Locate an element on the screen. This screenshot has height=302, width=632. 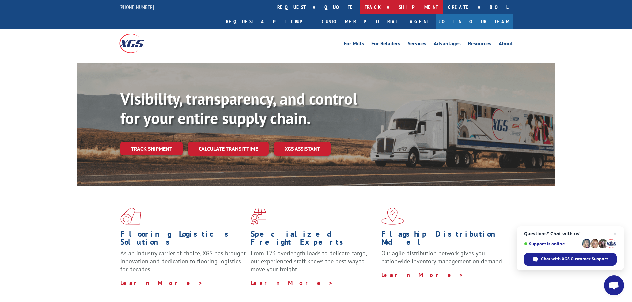
a: Calculate transit time is located at coordinates (228, 149).